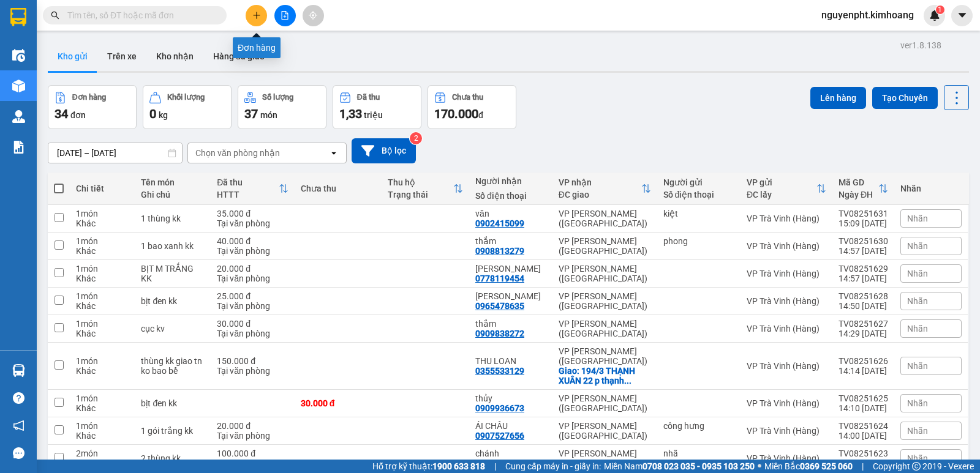 This screenshot has height=473, width=980. I want to click on span: plus, so click(257, 16).